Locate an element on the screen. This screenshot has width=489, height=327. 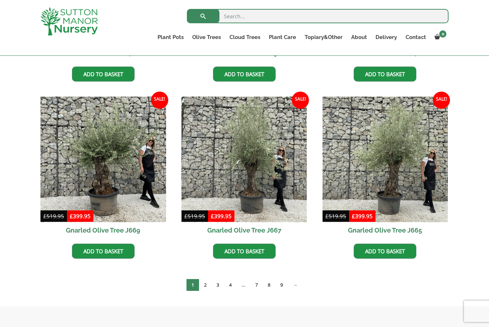
a: Add to basket: “Gnarled Olive Tree J665” is located at coordinates (385, 251).